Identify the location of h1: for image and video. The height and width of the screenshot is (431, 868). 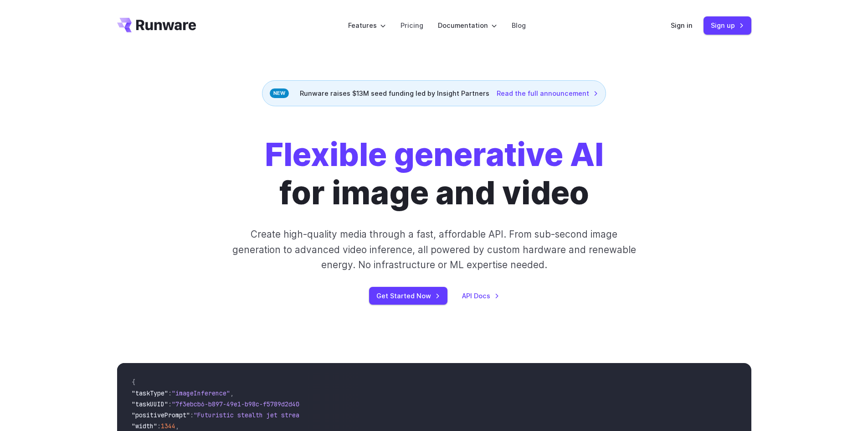
(434, 173).